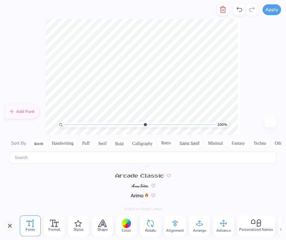  Describe the element at coordinates (260, 143) in the screenshot. I see `button: Techno` at that location.